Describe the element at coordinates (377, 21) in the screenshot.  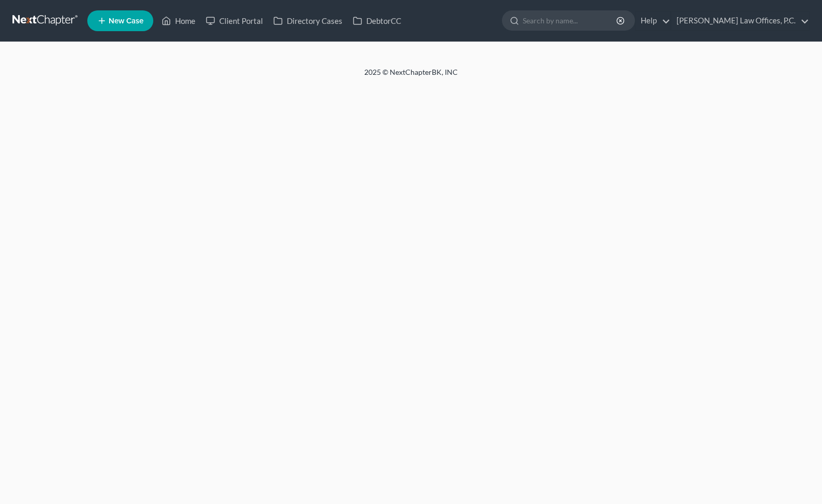
I see `a: DebtorCC` at that location.